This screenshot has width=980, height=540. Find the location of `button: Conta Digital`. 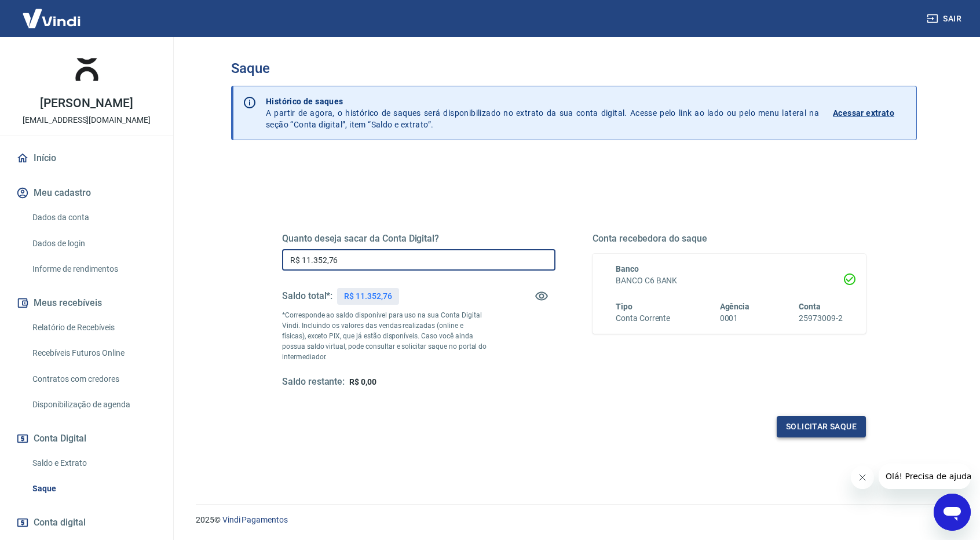

button: Conta Digital is located at coordinates (87, 439).